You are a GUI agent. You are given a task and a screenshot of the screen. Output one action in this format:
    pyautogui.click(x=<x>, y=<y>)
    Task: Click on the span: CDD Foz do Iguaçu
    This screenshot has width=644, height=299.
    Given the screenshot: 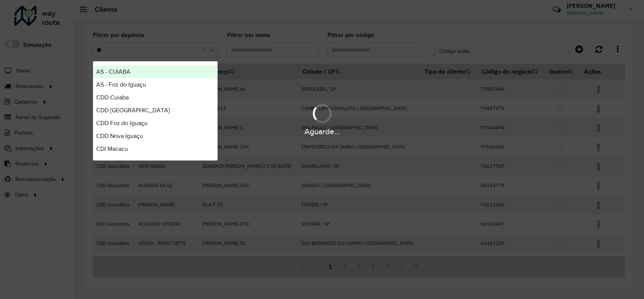 What is the action you would take?
    pyautogui.click(x=122, y=123)
    